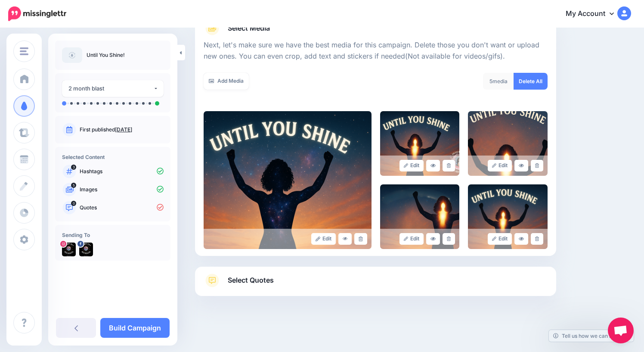  Describe the element at coordinates (621, 331) in the screenshot. I see `div: Open chat` at that location.